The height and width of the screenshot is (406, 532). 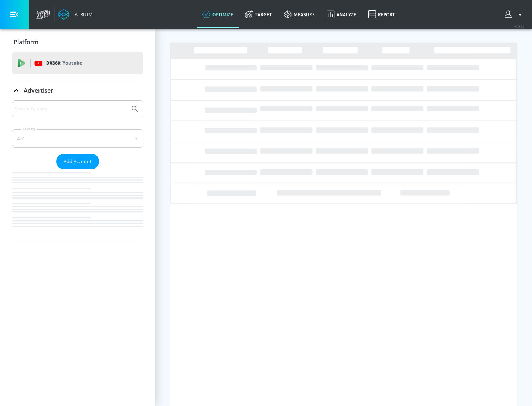 What do you see at coordinates (78, 205) in the screenshot?
I see `nav: list of Advertiser` at bounding box center [78, 205].